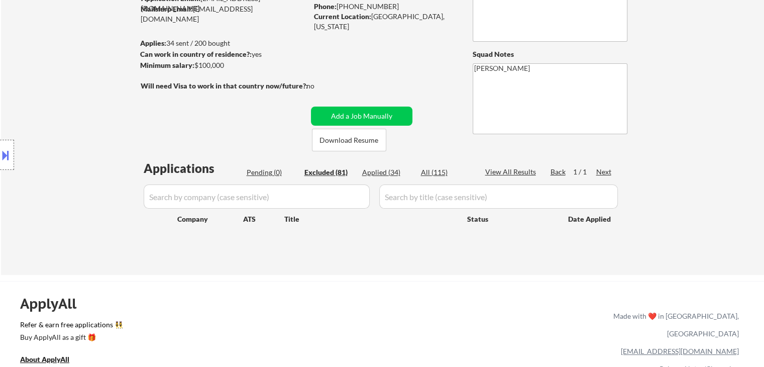 The height and width of the screenshot is (367, 764). Describe the element at coordinates (446, 172) in the screenshot. I see `div: All (115)` at that location.